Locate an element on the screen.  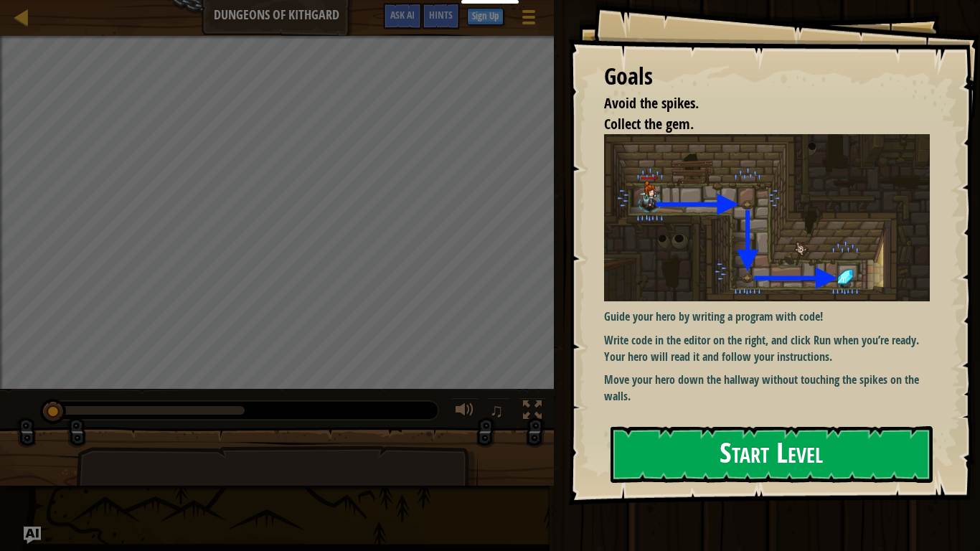
p: Write code in the editor on the right, and click Run when you’re ready. Your hero will read it an... is located at coordinates (767, 349).